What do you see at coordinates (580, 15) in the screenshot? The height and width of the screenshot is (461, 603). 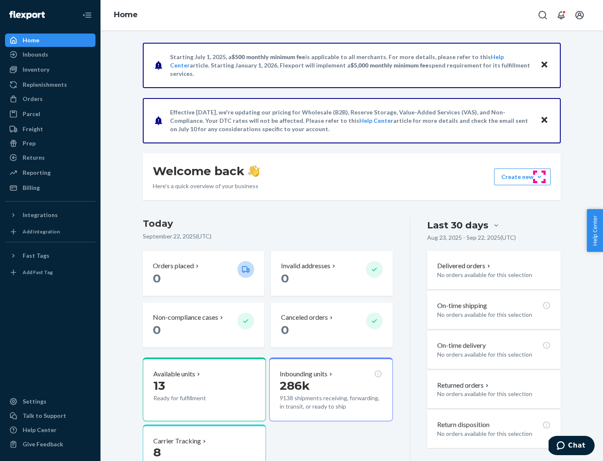 I see `button: Open account menu` at bounding box center [580, 15].